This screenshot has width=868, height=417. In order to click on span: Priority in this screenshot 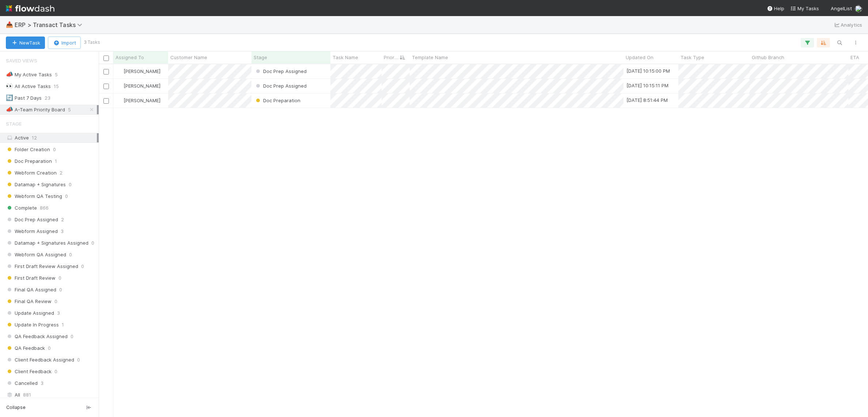, I will do `click(391, 58)`.